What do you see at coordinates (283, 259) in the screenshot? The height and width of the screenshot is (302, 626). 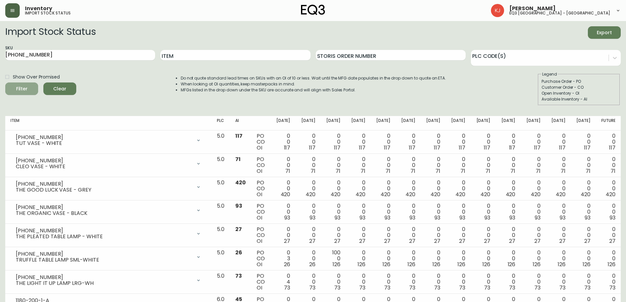 I see `div: 0 3` at bounding box center [283, 259].